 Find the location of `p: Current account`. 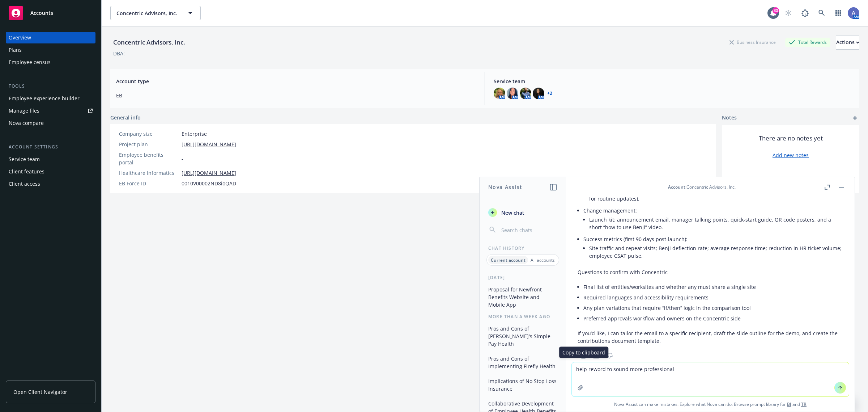

p: Current account is located at coordinates (508, 260).